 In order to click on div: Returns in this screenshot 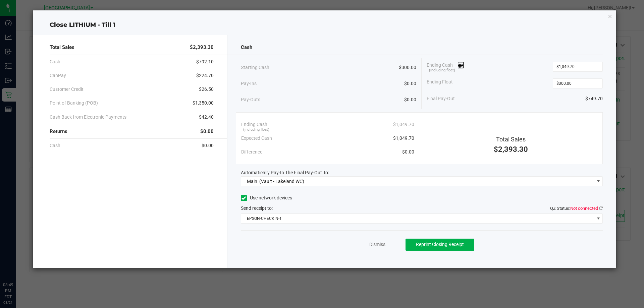, I will do `click(131, 131)`.